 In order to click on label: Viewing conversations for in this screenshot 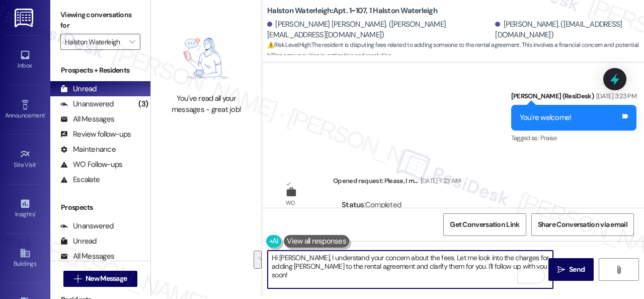, I will do `click(100, 20)`.